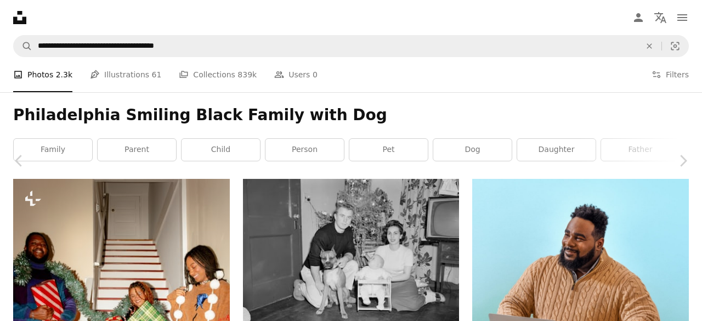  I want to click on button: Clear, so click(649, 46).